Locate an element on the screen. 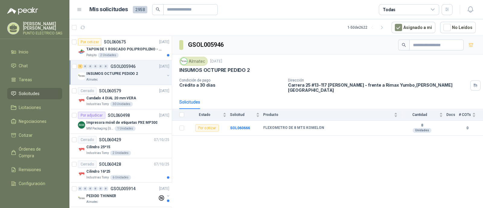 Image resolution: width=483 pixels, height=208 pixels. span: Cantidad is located at coordinates (419, 115).